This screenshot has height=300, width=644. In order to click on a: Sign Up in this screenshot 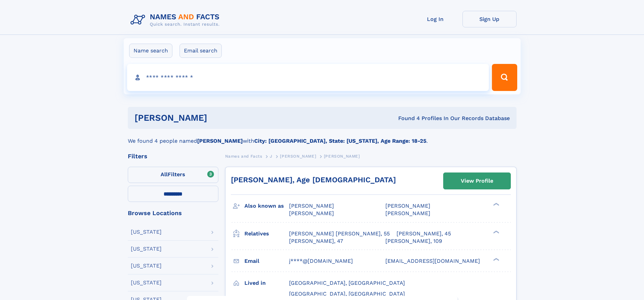, I will do `click(490, 19)`.